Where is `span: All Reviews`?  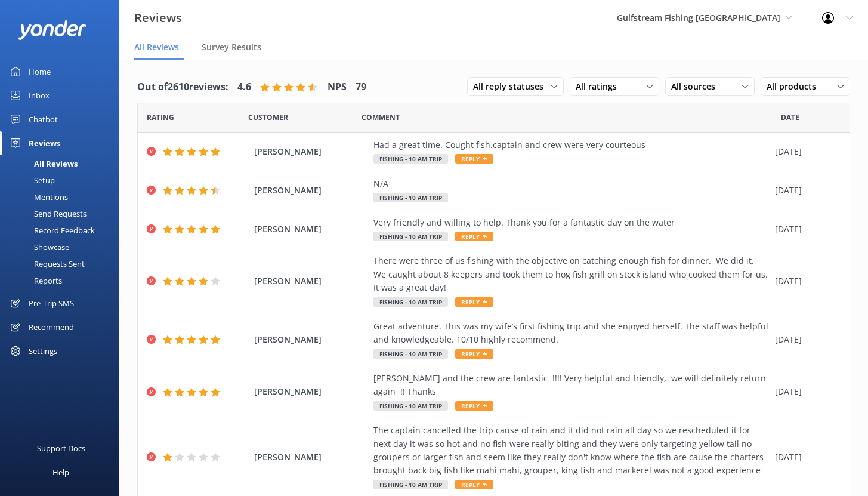
span: All Reviews is located at coordinates (156, 47).